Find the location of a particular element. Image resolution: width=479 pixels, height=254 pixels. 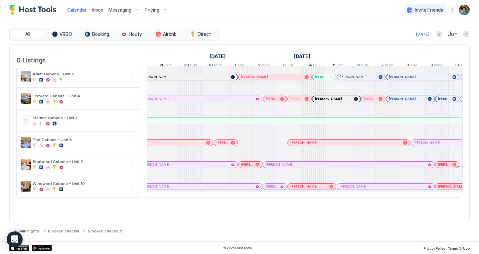

span: 28 is located at coordinates (162, 66).